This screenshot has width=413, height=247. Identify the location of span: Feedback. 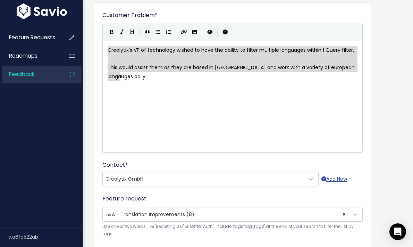
(22, 74).